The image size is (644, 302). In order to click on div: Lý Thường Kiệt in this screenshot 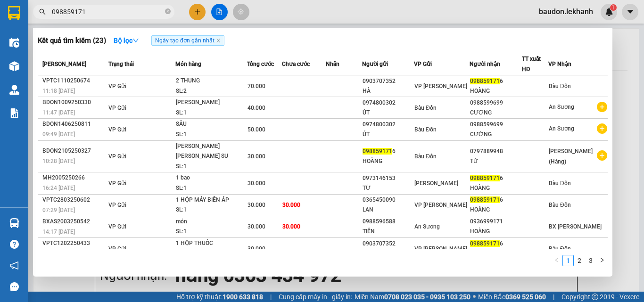, I will do `click(128, 19)`.